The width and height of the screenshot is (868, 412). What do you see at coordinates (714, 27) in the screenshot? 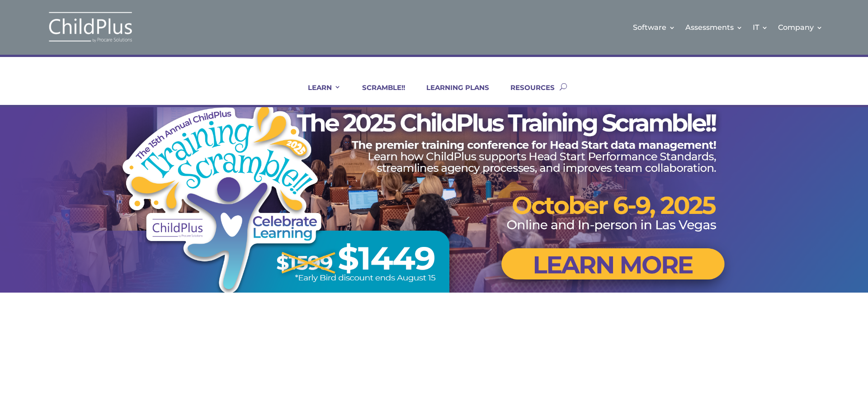
I see `a: Assessments` at bounding box center [714, 27].